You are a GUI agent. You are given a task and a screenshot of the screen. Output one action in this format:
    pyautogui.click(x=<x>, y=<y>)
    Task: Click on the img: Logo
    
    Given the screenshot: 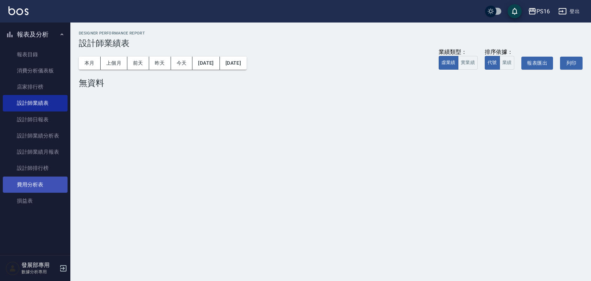 What is the action you would take?
    pyautogui.click(x=18, y=11)
    